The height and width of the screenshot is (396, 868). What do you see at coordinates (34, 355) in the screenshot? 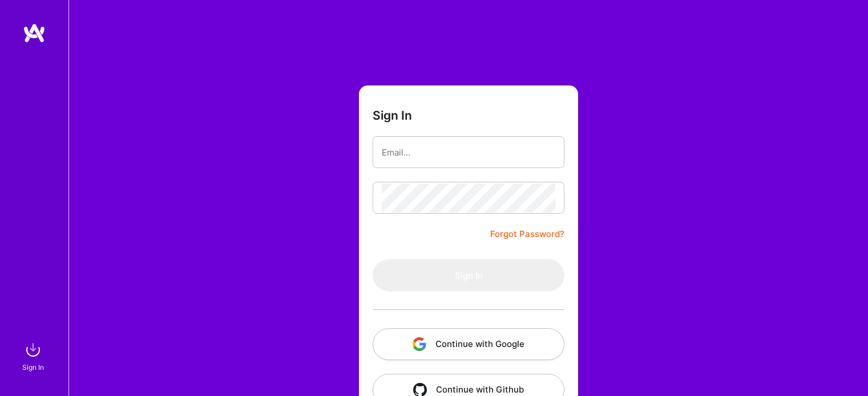
I see `a: sign inSign In` at bounding box center [34, 355].